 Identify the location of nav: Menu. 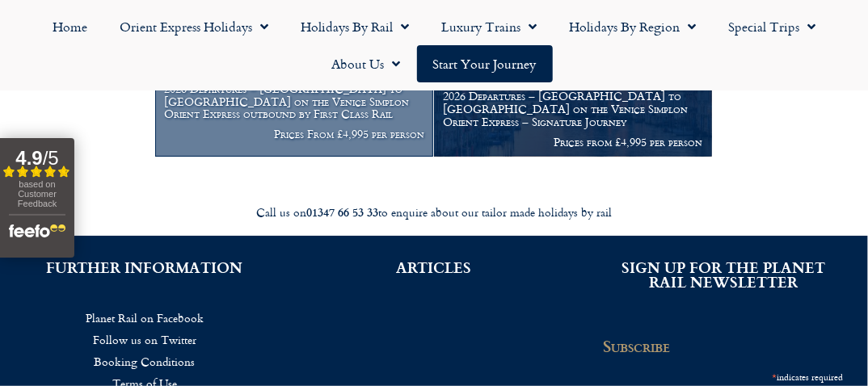
(434, 45).